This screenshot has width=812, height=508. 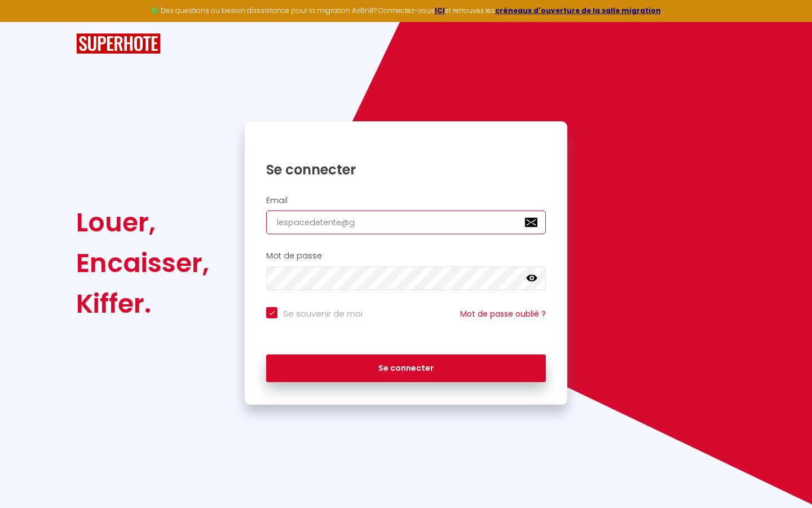 I want to click on div: Louer,, so click(x=143, y=223).